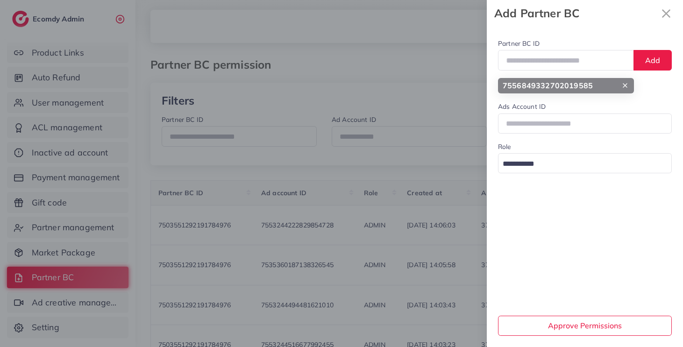  What do you see at coordinates (585, 326) in the screenshot?
I see `button: Approve Permissions` at bounding box center [585, 326].